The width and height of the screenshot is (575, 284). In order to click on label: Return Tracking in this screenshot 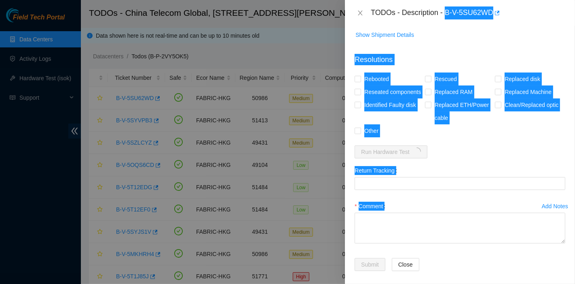, I will do `click(378, 170)`.